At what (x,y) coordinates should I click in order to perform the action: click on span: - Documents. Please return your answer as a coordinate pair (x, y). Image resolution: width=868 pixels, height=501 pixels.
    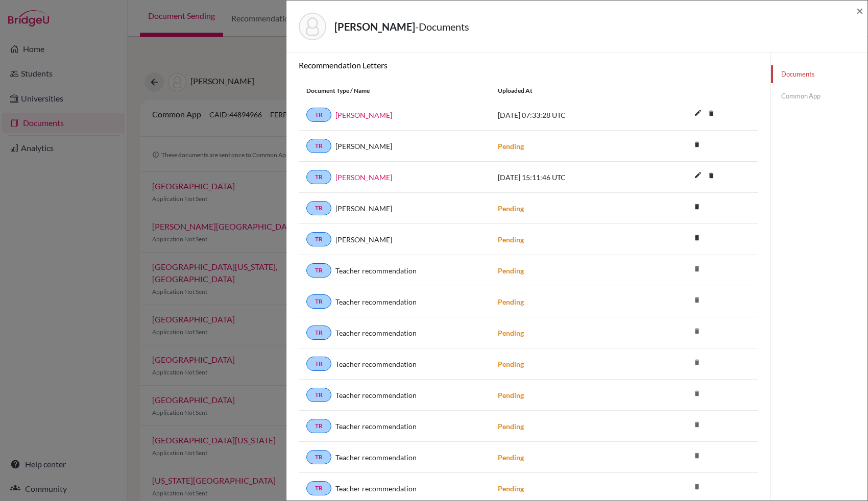
    Looking at the image, I should click on (442, 26).